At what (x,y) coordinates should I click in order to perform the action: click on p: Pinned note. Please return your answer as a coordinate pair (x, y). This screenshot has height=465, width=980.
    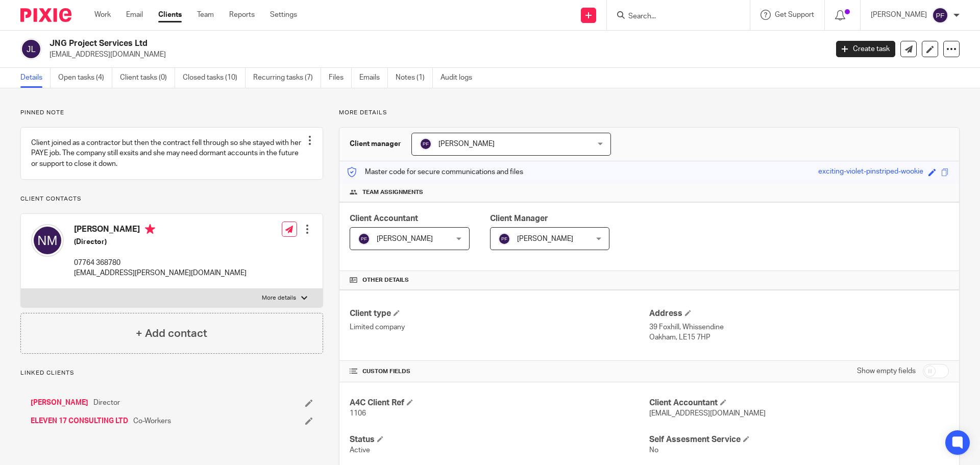
    Looking at the image, I should click on (171, 113).